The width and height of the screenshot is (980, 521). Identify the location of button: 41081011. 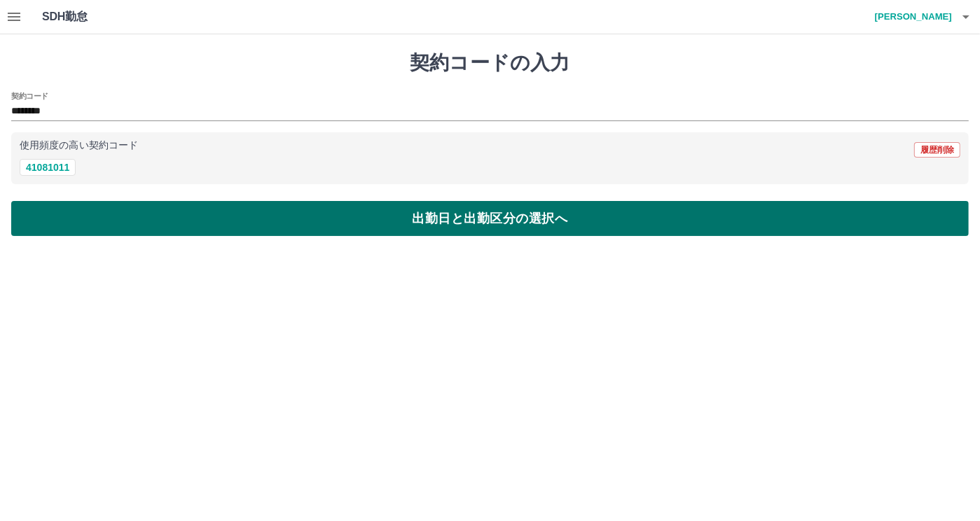
(47, 167).